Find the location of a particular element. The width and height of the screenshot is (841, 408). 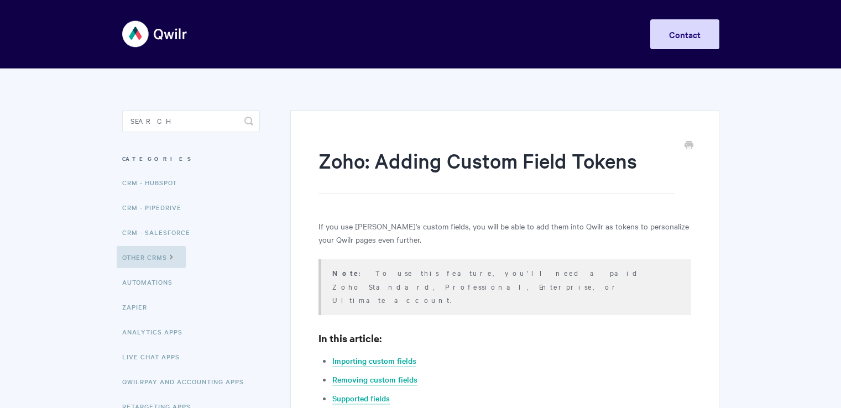

a: Automations is located at coordinates (151, 282).